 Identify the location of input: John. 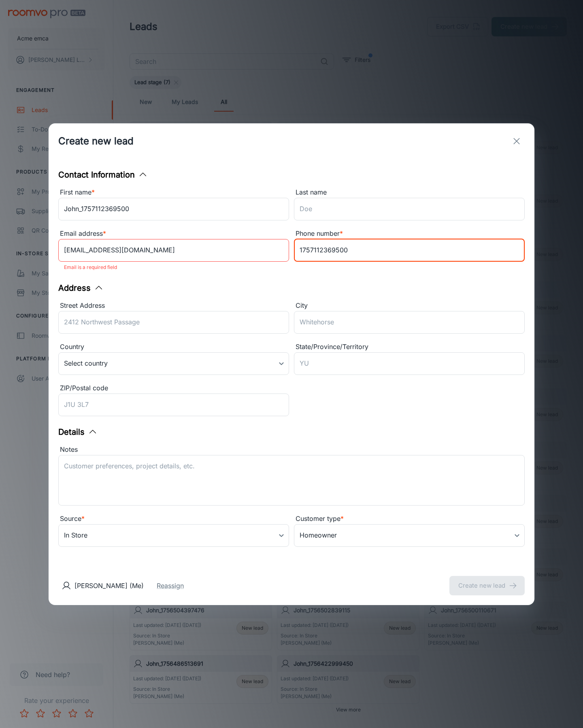
(174, 209).